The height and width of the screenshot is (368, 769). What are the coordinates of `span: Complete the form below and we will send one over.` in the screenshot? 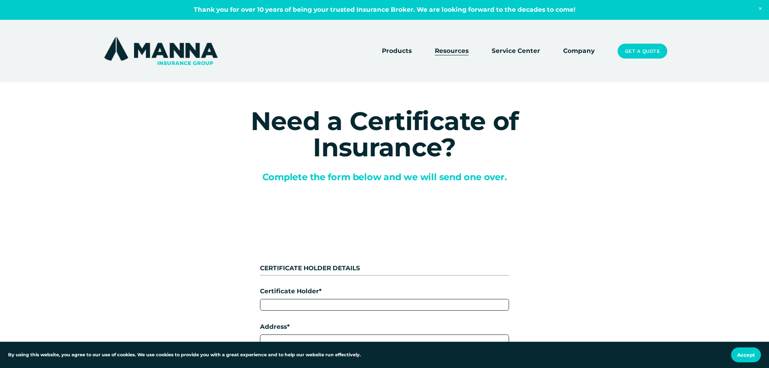 It's located at (385, 177).